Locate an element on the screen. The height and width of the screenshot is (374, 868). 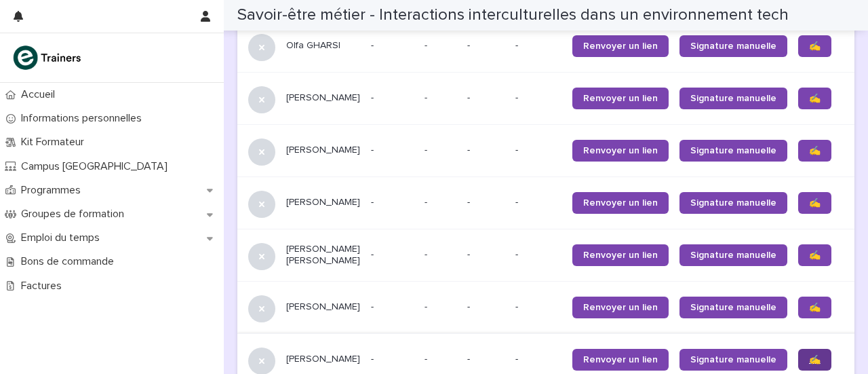
h2: Savoir-être métier - Interactions interculturelles dans un environnement tech is located at coordinates (513, 15).